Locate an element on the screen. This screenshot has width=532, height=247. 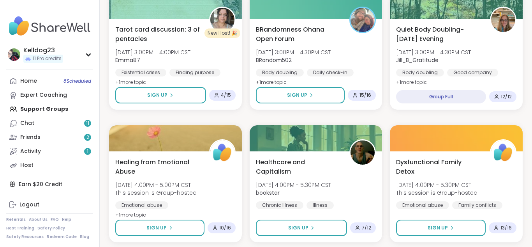
div: Chat is located at coordinates (27, 123).